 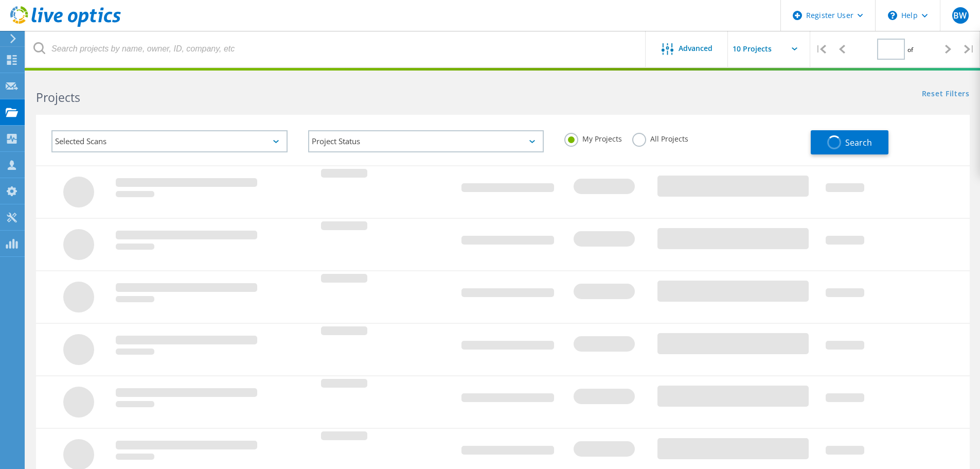 What do you see at coordinates (336, 49) in the screenshot?
I see `input: Search projects by name, owner, ID, company, etc` at bounding box center [336, 49].